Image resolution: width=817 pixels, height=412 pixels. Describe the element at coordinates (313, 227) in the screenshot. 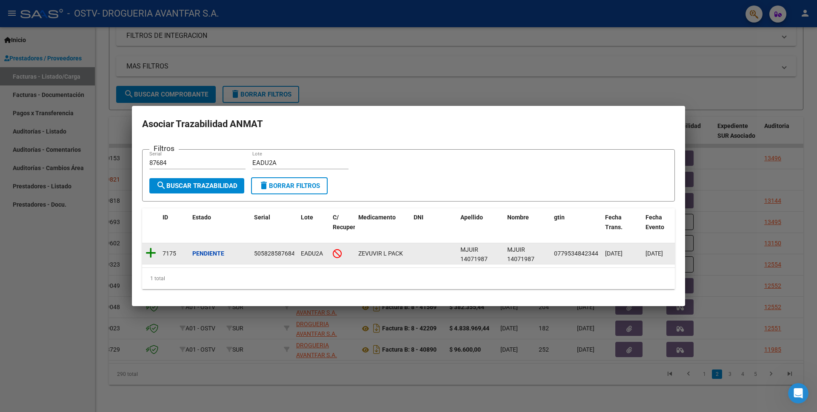

I see `datatable-header-cell: Lote` at that location.